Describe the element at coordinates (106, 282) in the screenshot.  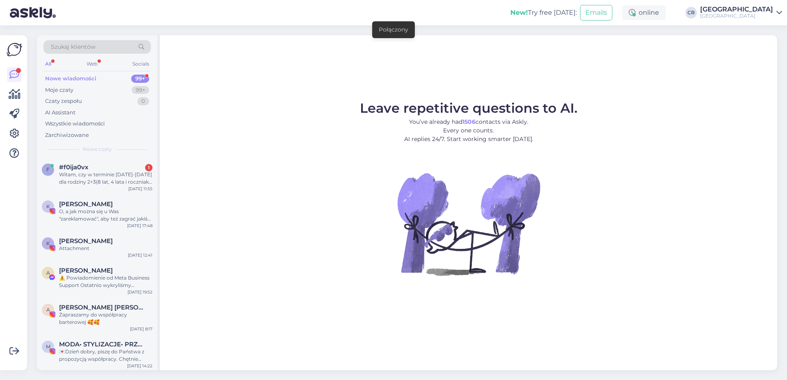
I see `div: ⚠️ Powiadomienie od Meta Business Support Ostatnio wykryliśmy nietypową aktywność na Twoim koncie...` at that location.